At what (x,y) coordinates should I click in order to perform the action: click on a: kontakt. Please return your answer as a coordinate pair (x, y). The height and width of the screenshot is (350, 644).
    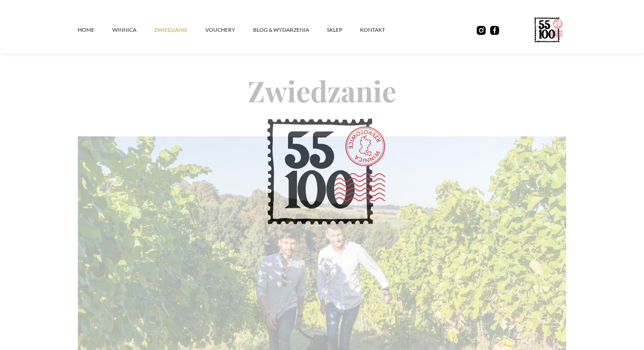
    Looking at the image, I should click on (381, 30).